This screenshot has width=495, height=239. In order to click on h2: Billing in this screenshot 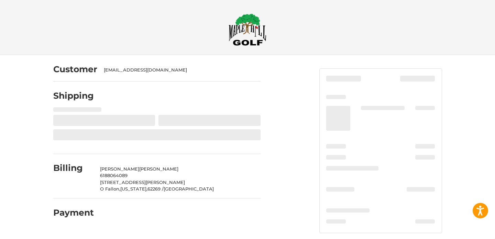, I will do `click(73, 168)`.